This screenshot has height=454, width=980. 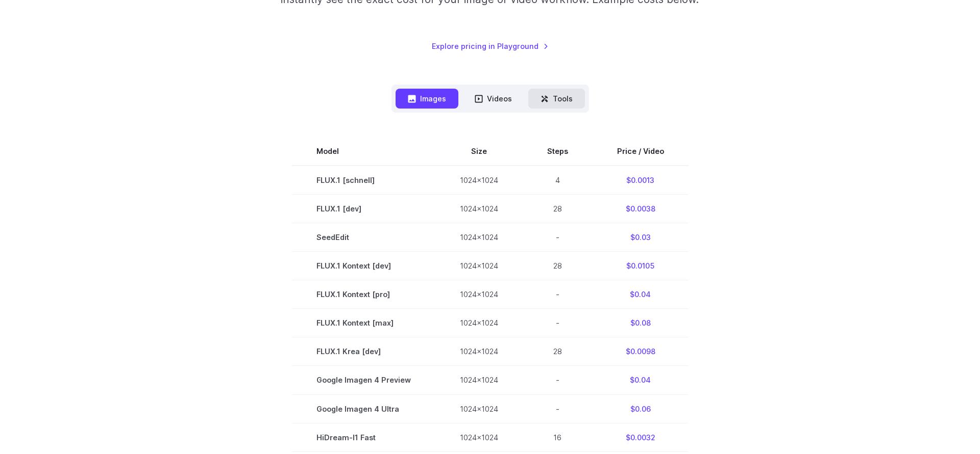 What do you see at coordinates (640, 209) in the screenshot?
I see `td: $0.0038` at bounding box center [640, 209].